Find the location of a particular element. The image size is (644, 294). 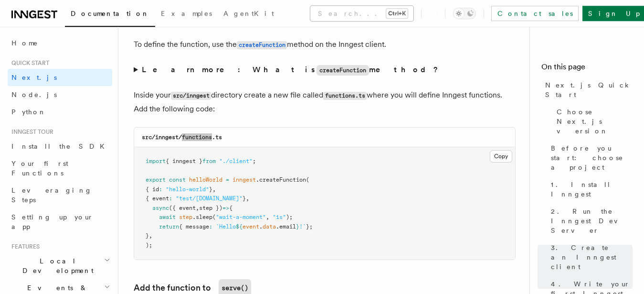

a: Contact sales is located at coordinates (535, 14).